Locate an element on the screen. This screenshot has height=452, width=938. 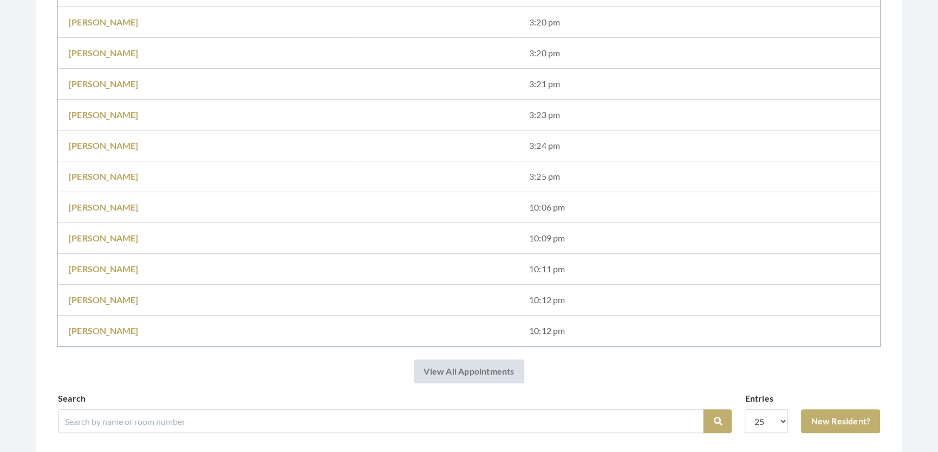
td: 3:21 pm is located at coordinates (699, 84).